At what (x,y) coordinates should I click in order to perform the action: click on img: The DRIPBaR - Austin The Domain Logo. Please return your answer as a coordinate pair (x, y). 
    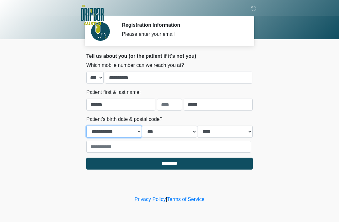
    Looking at the image, I should click on (92, 15).